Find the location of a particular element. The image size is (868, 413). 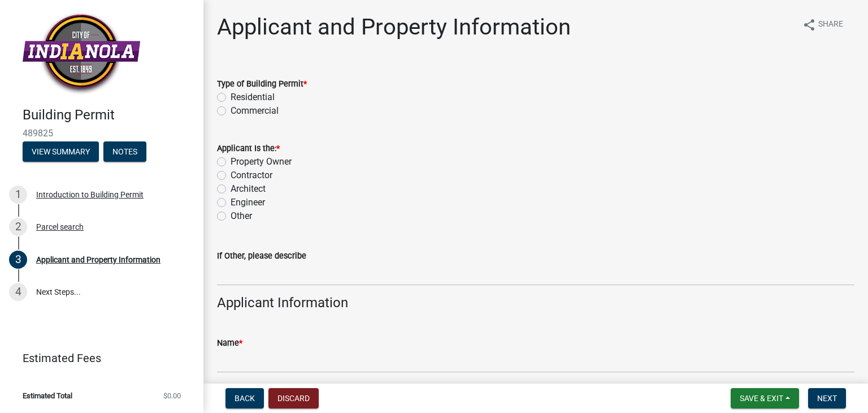

img: City of Indianola, Iowa is located at coordinates (82, 53).